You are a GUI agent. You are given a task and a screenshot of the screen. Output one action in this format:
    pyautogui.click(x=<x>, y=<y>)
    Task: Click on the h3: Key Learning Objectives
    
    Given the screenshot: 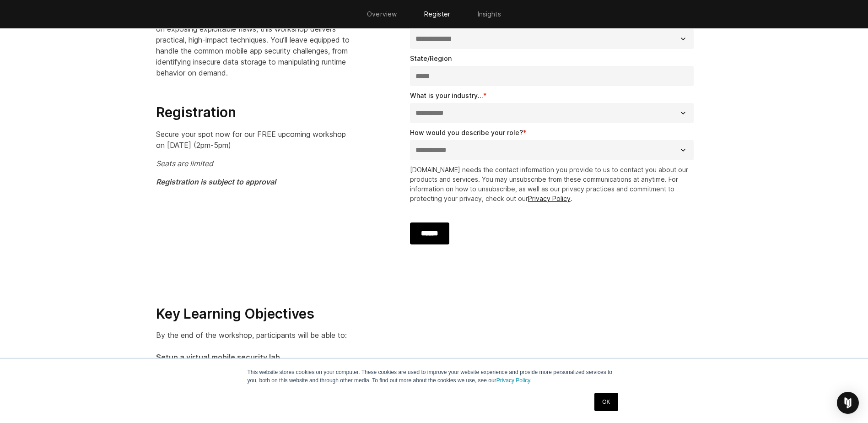 What is the action you would take?
    pyautogui.click(x=434, y=314)
    